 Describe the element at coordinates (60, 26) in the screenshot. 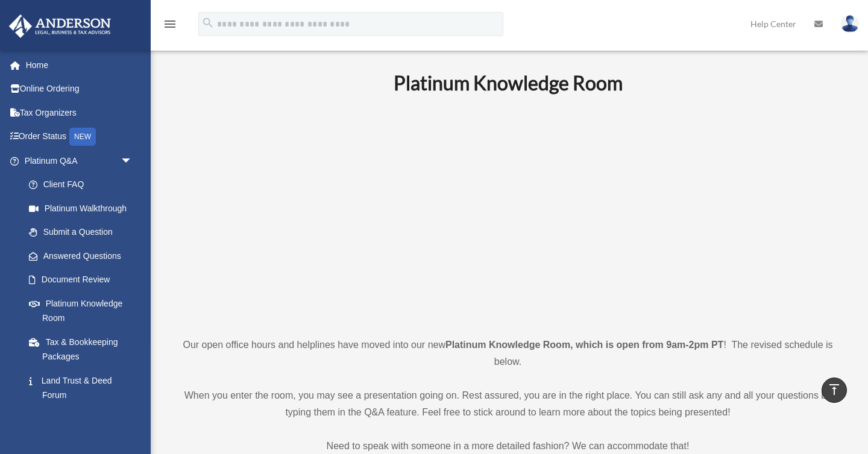

I see `img: Anderson Advisors Platinum Portal` at that location.